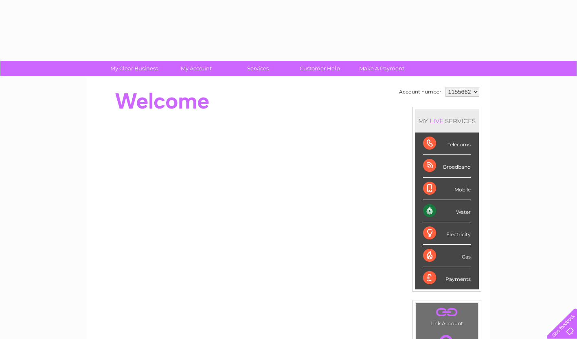 This screenshot has height=339, width=577. Describe the element at coordinates (447, 256) in the screenshot. I see `div: Gas` at that location.